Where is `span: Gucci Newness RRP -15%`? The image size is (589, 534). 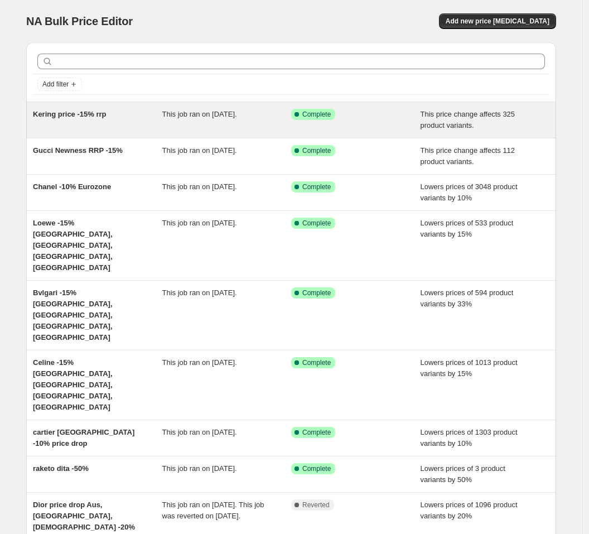 span: Gucci Newness RRP -15% is located at coordinates (78, 150).